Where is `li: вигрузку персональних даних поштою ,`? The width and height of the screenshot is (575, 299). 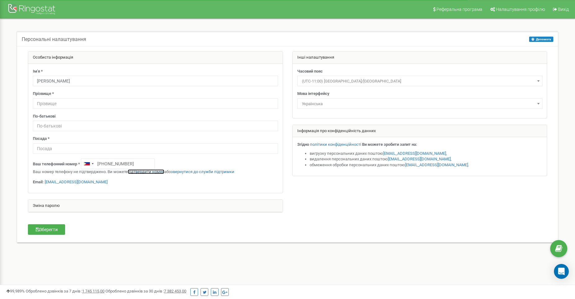 li: вигрузку персональних даних поштою , is located at coordinates (426, 153).